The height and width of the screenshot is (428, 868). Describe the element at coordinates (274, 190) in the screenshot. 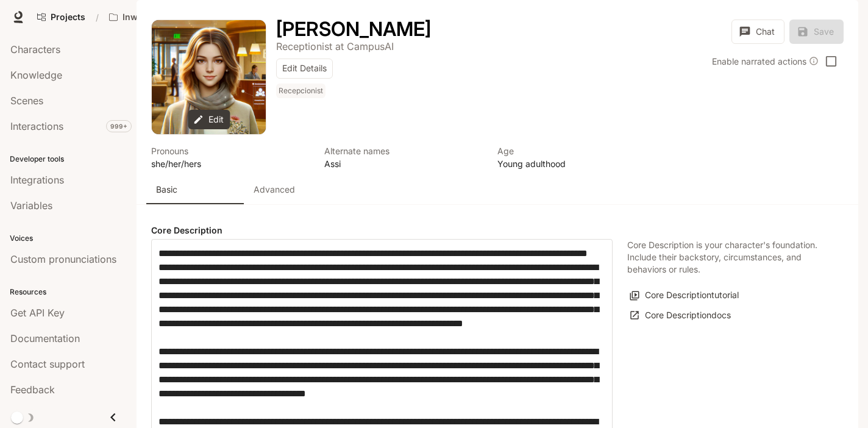

I see `p: Advanced` at that location.